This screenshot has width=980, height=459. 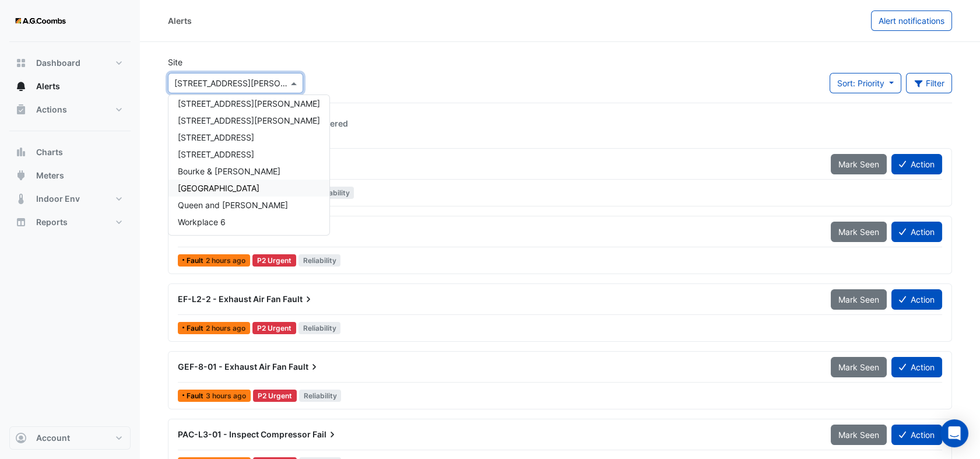 I want to click on button: Alert notifications, so click(x=911, y=20).